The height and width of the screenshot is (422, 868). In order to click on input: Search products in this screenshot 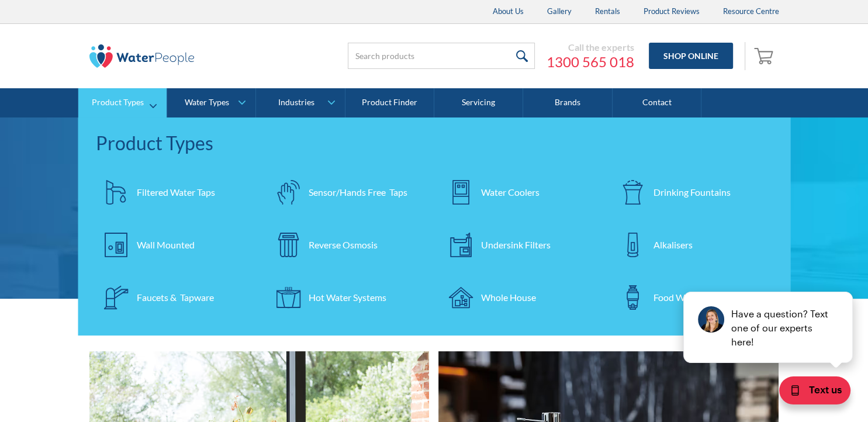, I will do `click(441, 55)`.